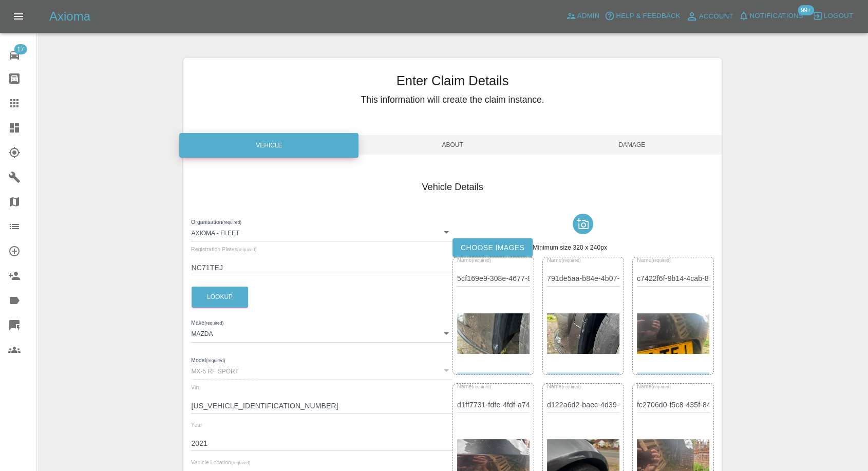  I want to click on span: Year, so click(197, 425).